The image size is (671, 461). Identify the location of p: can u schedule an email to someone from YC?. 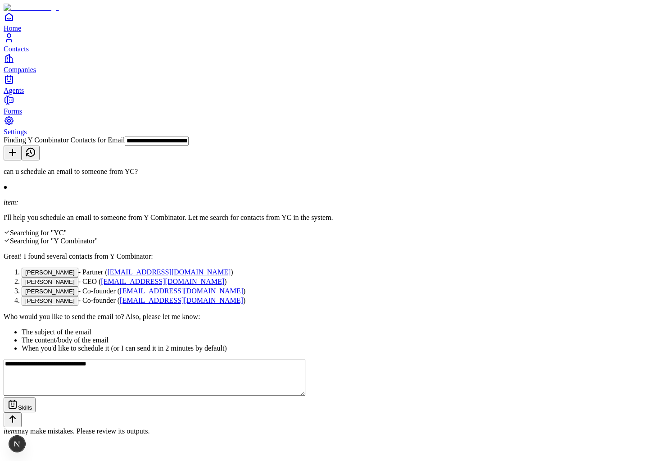
(336, 172).